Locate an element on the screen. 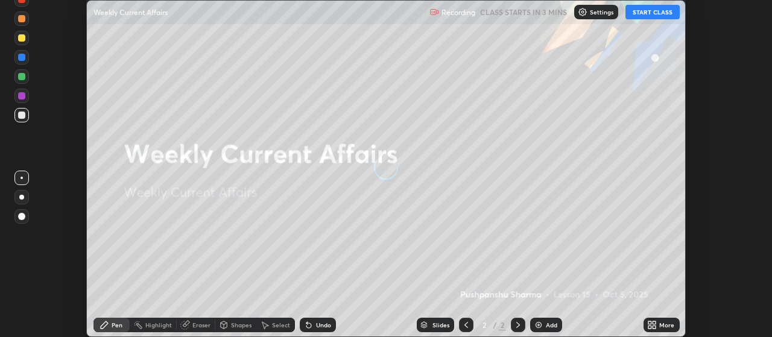 This screenshot has height=337, width=772. p: Weekly Current Affairs is located at coordinates (130, 12).